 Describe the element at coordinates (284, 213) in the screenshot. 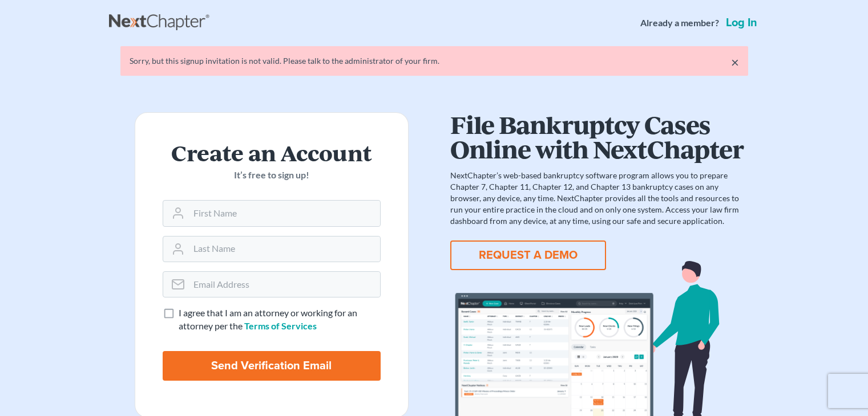

I see `input: First Name` at that location.